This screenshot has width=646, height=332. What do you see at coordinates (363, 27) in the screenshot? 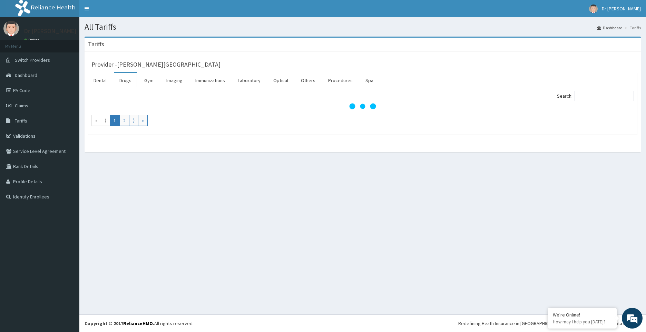
I see `h1: All Tariffs` at bounding box center [363, 27].